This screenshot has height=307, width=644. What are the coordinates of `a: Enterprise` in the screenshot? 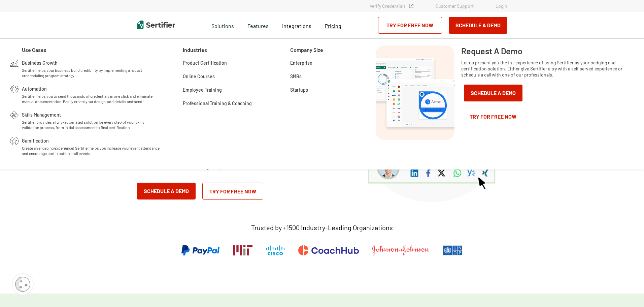 It's located at (301, 62).